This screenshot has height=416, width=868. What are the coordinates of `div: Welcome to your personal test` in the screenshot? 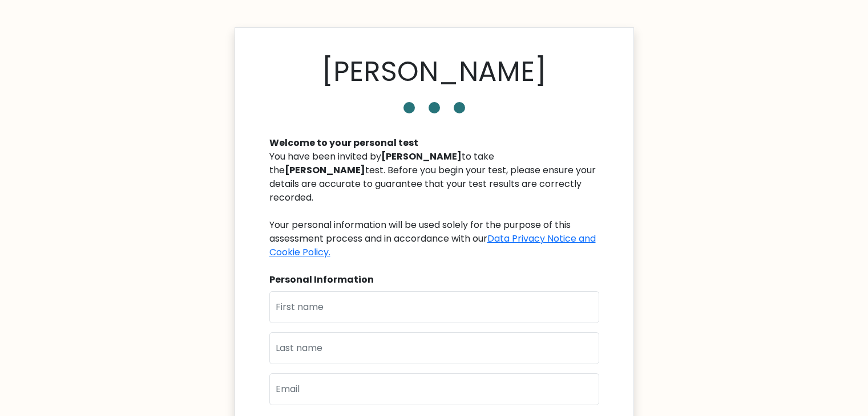 It's located at (434, 143).